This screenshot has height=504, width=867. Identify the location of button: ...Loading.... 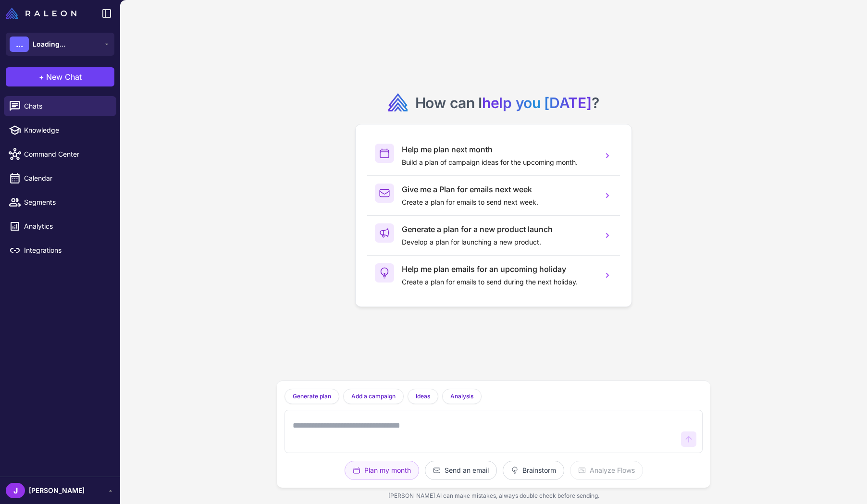
(60, 44).